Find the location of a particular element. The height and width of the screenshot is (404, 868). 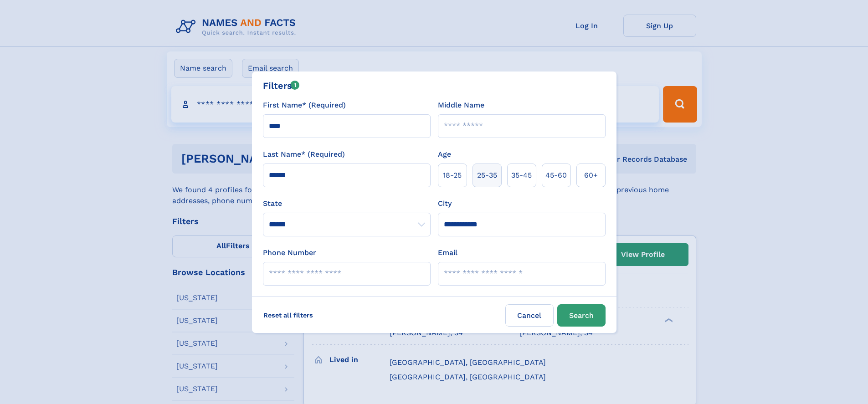

span: 18‑25 is located at coordinates (452, 175).